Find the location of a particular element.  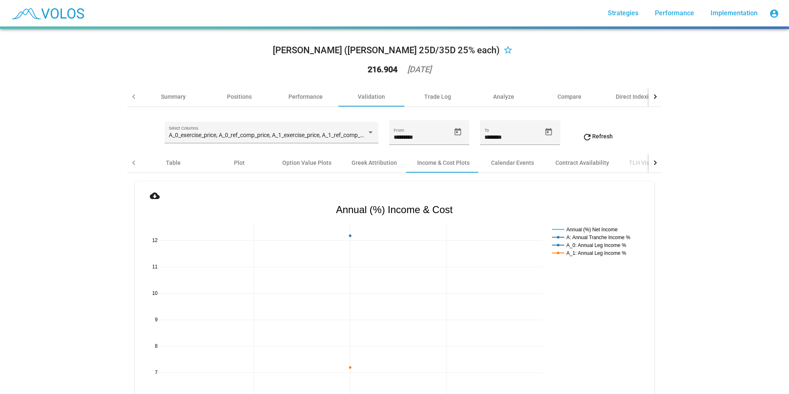

img: blue_transparent.png is located at coordinates (47, 13).